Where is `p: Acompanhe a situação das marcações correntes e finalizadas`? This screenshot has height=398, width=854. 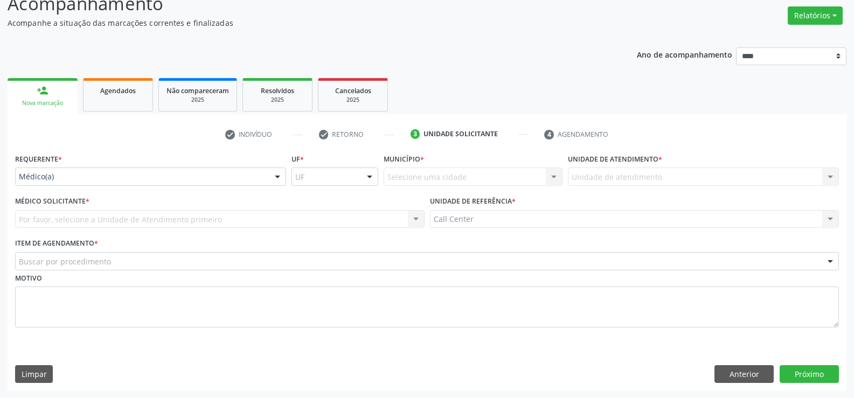
p: Acompanhe a situação das marcações correntes e finalizadas is located at coordinates (301, 23).